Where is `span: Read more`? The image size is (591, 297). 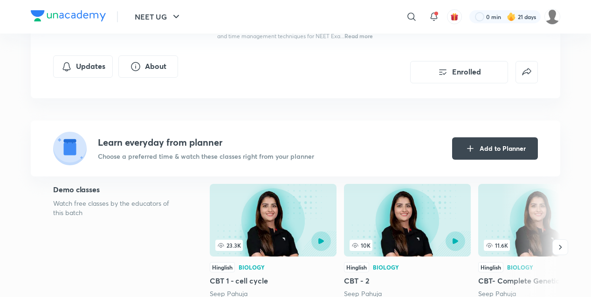 span: Read more is located at coordinates (358, 36).